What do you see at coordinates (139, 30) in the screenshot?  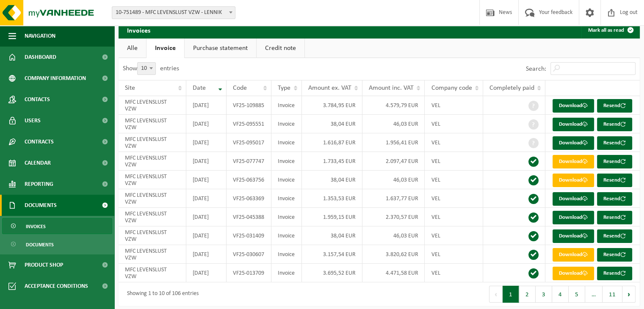 I see `h2: Invoices` at bounding box center [139, 30].